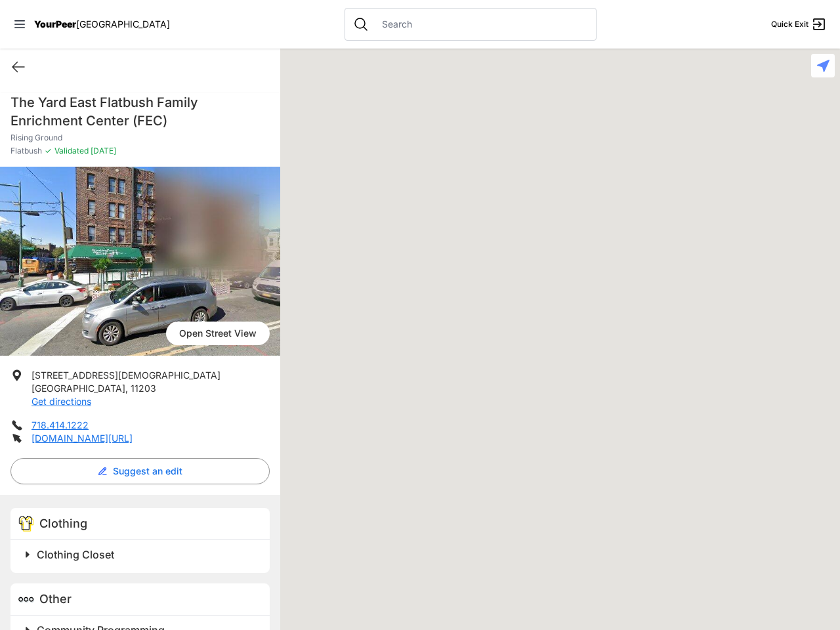 This screenshot has width=840, height=630. Describe the element at coordinates (148, 471) in the screenshot. I see `span: Suggest an edit` at that location.